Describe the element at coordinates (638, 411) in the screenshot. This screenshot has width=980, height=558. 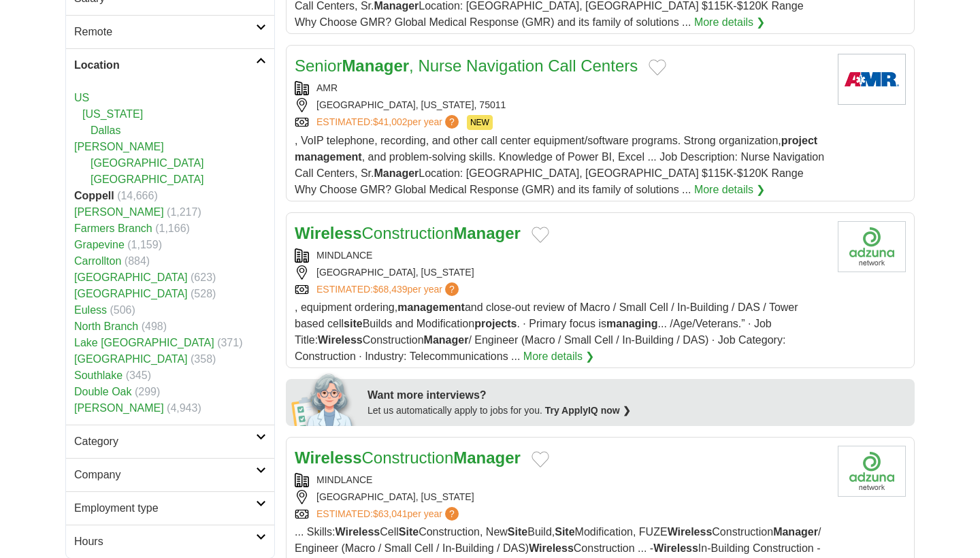
I see `div: Let us automatically apply to jobs for you.` at that location.